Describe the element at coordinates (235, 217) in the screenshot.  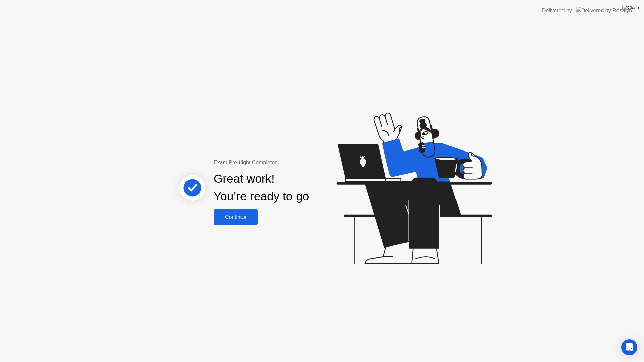
I see `button: Continue` at that location.